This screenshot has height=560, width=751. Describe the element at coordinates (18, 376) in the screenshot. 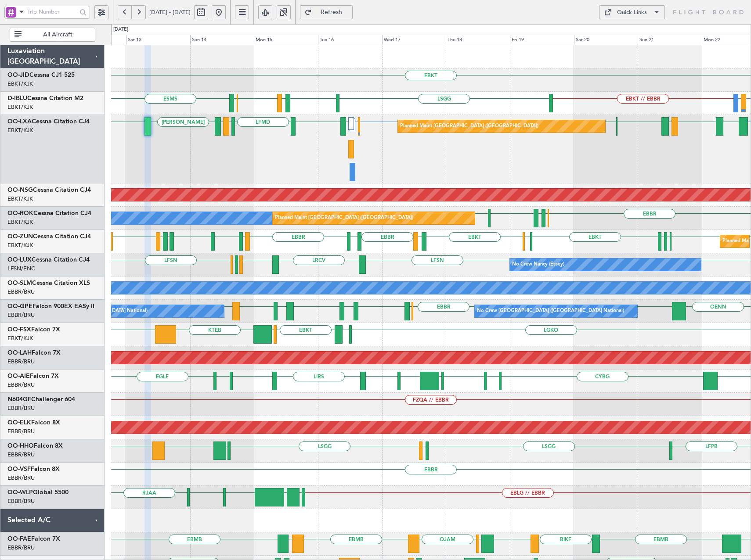

I see `span: OO-AIE` at that location.